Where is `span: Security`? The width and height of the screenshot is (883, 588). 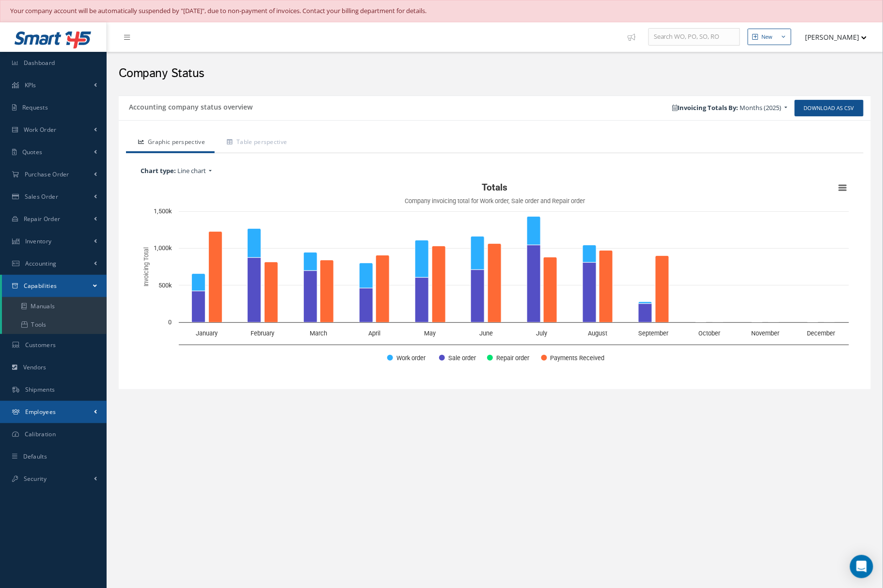 span: Security is located at coordinates (35, 478).